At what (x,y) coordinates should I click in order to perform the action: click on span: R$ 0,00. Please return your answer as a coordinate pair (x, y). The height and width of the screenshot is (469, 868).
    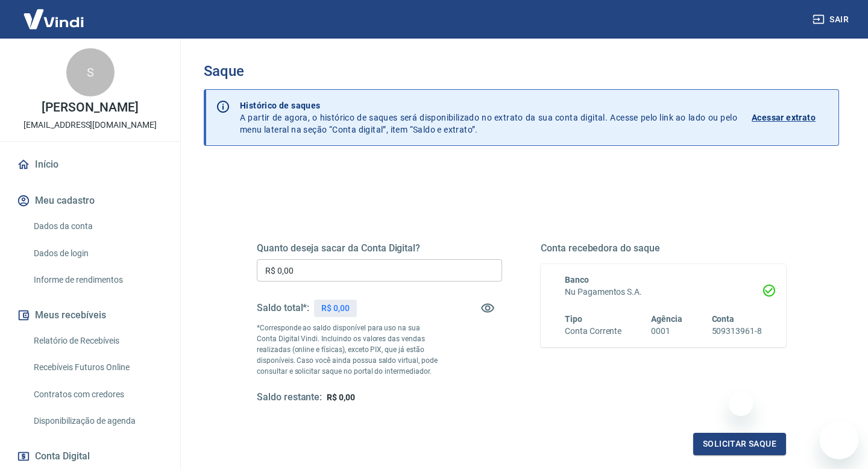
    Looking at the image, I should click on (341, 397).